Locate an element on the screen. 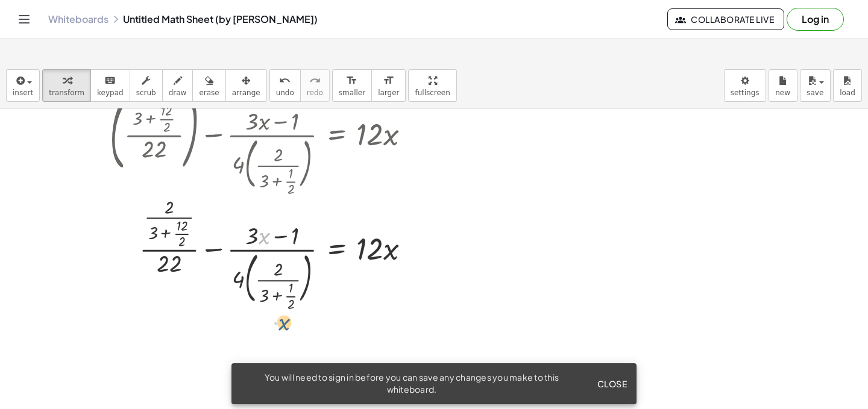 Image resolution: width=868 pixels, height=409 pixels. a: Whiteboards is located at coordinates (78, 19).